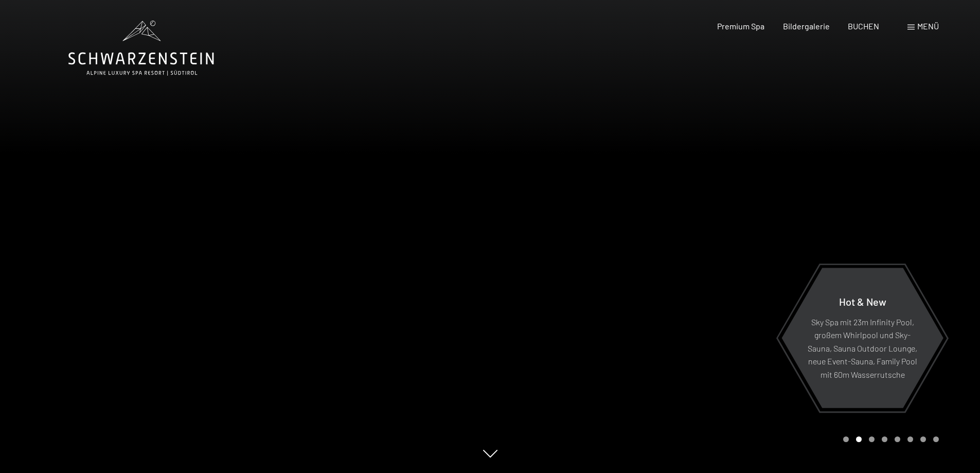 This screenshot has width=980, height=473. Describe the element at coordinates (923, 439) in the screenshot. I see `div: Carousel Page 7` at that location.